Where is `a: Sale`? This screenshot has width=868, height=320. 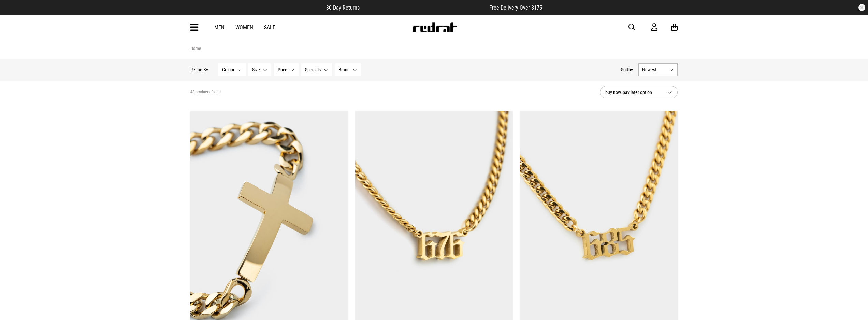
a: Sale is located at coordinates (270, 27).